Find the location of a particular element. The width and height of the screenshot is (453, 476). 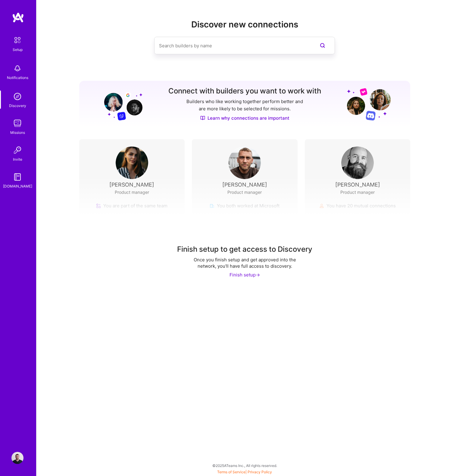

img: Discover is located at coordinates (203, 118).